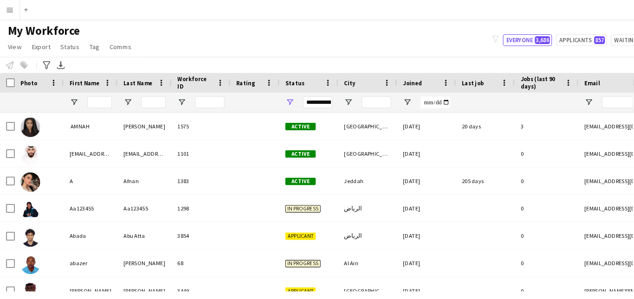 This screenshot has height=299, width=634. What do you see at coordinates (356, 97) in the screenshot?
I see `input: City Filter Input` at bounding box center [356, 97].